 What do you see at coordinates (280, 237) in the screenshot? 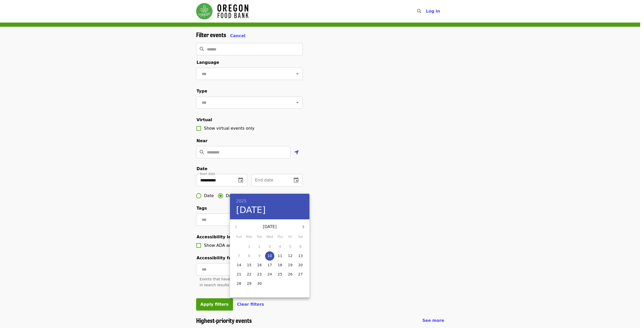
I see `span: Thu` at bounding box center [280, 237].